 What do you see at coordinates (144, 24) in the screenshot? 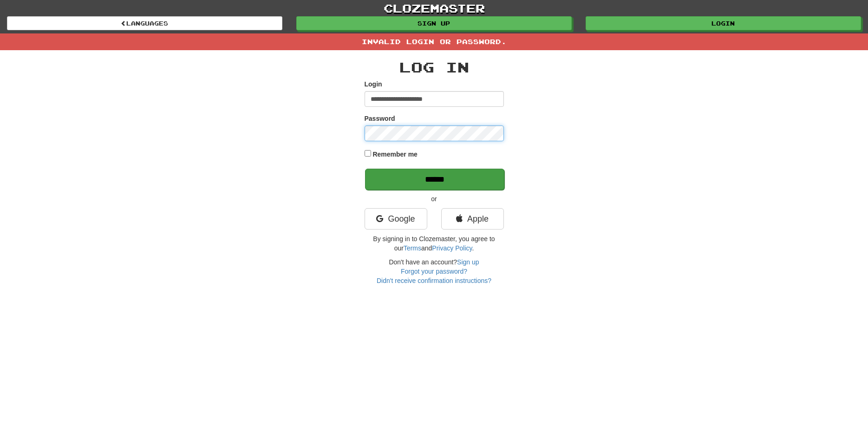
I see `a: Languages` at bounding box center [144, 24].